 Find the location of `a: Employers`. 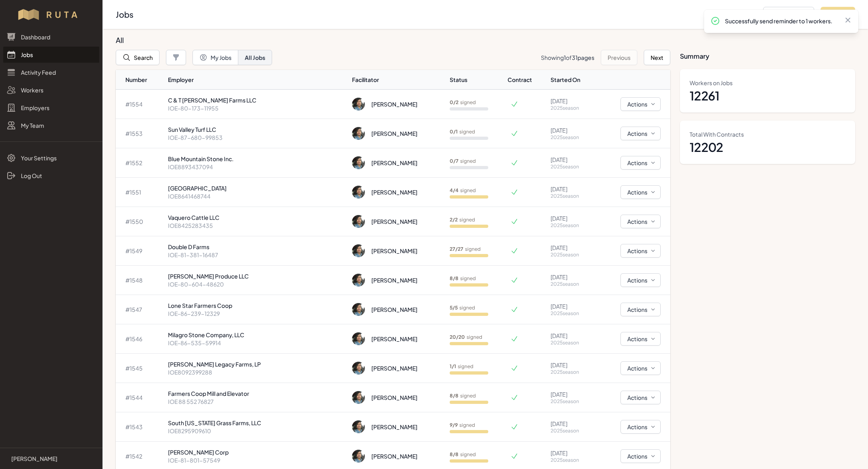

a: Employers is located at coordinates (51, 107).